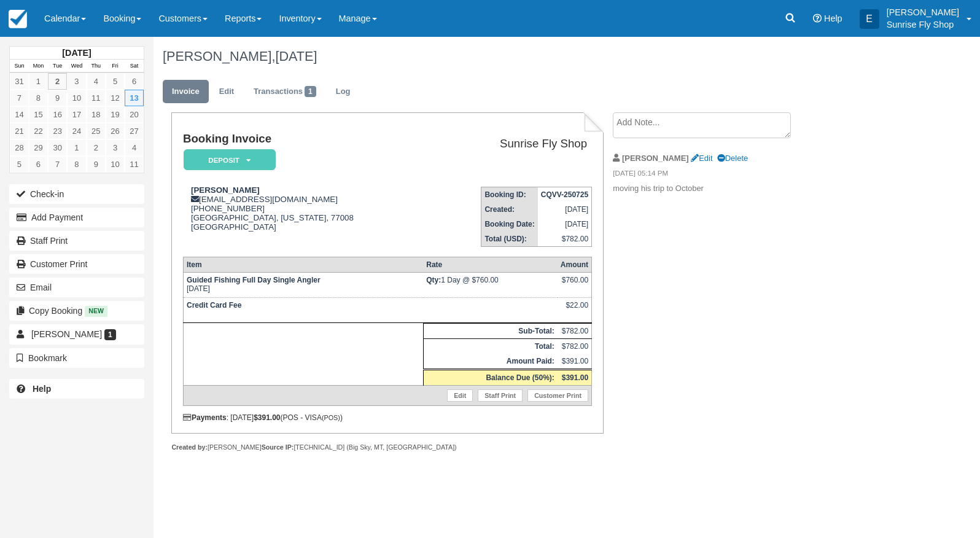 The height and width of the screenshot is (538, 980). What do you see at coordinates (818, 18) in the screenshot?
I see `i: Help` at bounding box center [818, 18].